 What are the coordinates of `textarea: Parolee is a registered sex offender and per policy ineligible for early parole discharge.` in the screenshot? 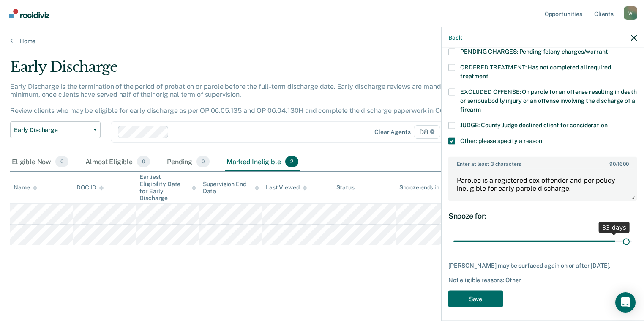 It's located at (543, 184).